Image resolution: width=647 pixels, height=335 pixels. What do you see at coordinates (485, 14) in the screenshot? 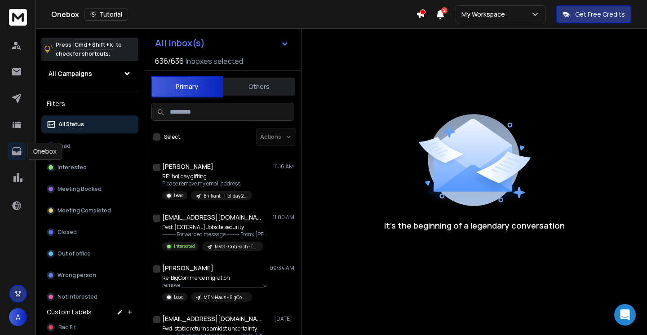
I see `p: My Workspace` at bounding box center [485, 14].